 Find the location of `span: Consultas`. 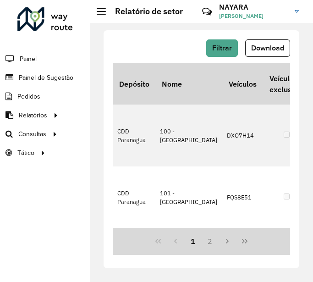

span: Consultas is located at coordinates (32, 134).